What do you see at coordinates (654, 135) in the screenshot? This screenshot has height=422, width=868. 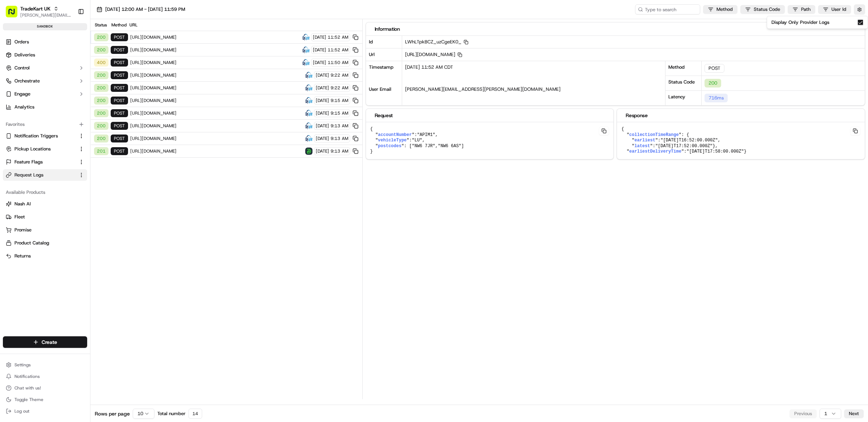 I see `span: collectionTimeRange` at bounding box center [654, 135].